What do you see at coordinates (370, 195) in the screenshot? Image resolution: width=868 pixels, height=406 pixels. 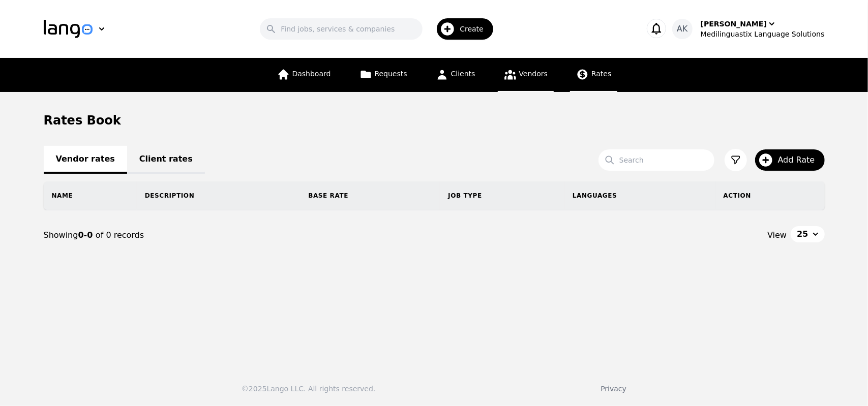 I see `th: Base Rate` at bounding box center [370, 195].